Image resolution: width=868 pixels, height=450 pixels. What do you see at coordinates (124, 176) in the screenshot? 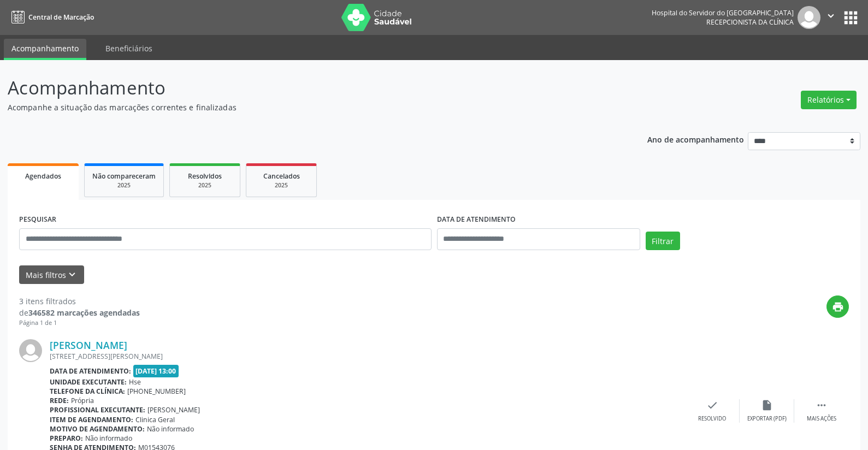
I see `span: Não compareceram` at bounding box center [124, 176].